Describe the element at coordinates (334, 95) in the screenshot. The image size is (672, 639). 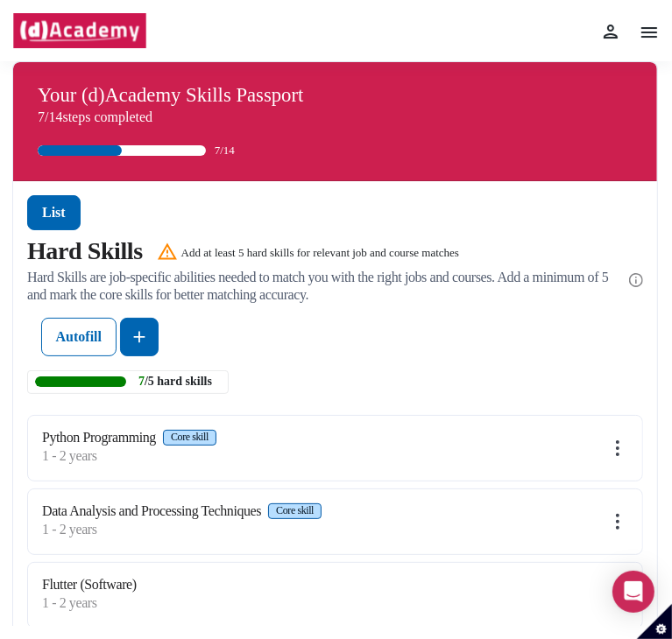
I see `h4: Your (d)Academy Skills Passport` at that location.